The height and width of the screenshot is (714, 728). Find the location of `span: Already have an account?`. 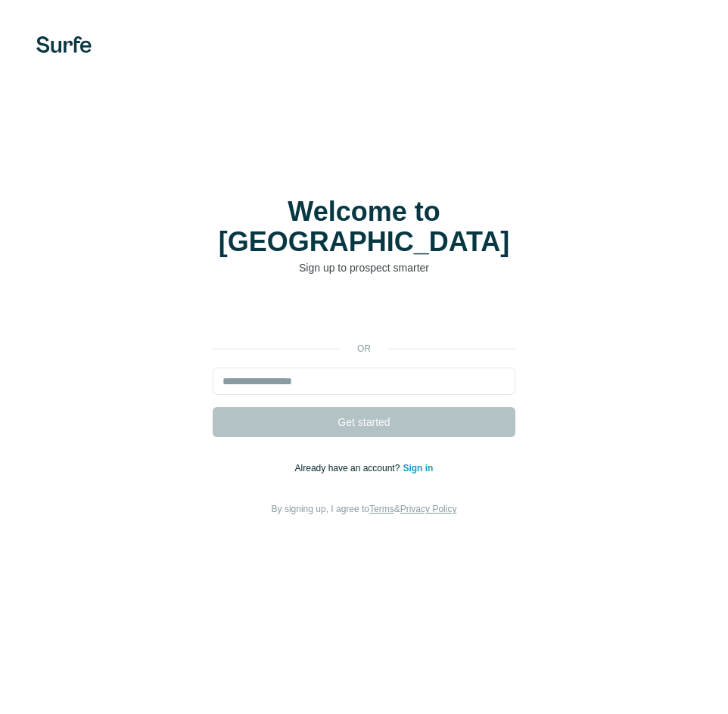

span: Already have an account? is located at coordinates (349, 468).